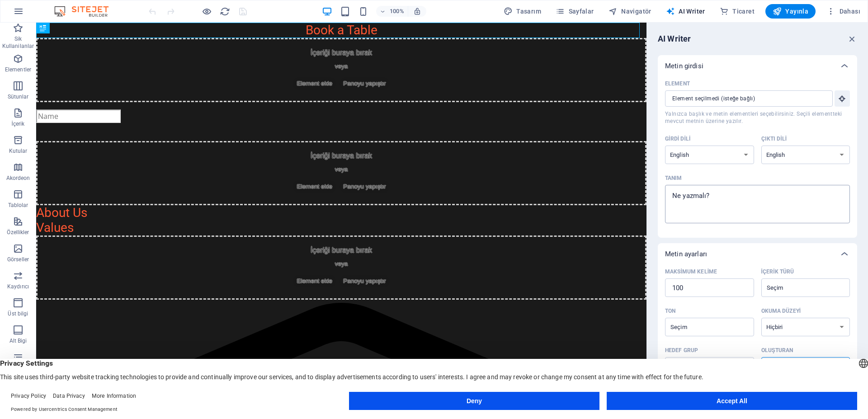 This screenshot has width=868, height=419. What do you see at coordinates (207, 12) in the screenshot?
I see `button: Ön izleme modundan çıkıp düzenlemeye devam etmek için buraya tıklayın` at bounding box center [207, 12].